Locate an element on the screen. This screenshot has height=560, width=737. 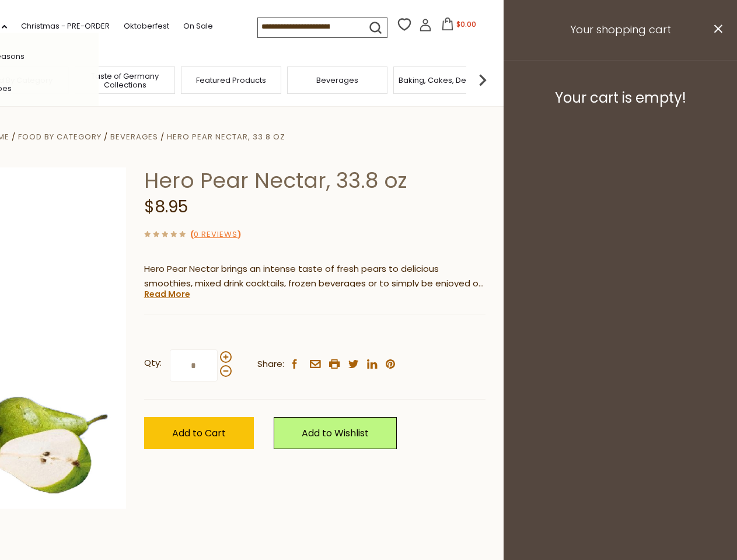
span: $0.00 is located at coordinates (466, 24).